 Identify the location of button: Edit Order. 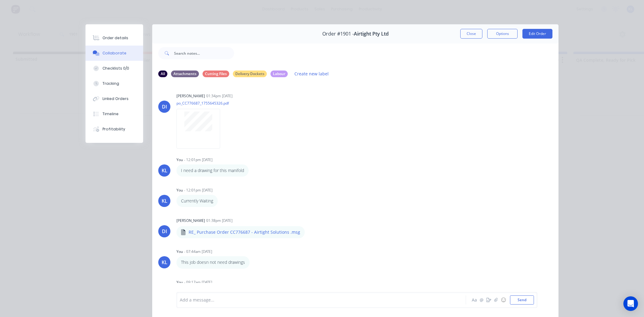
(537, 34).